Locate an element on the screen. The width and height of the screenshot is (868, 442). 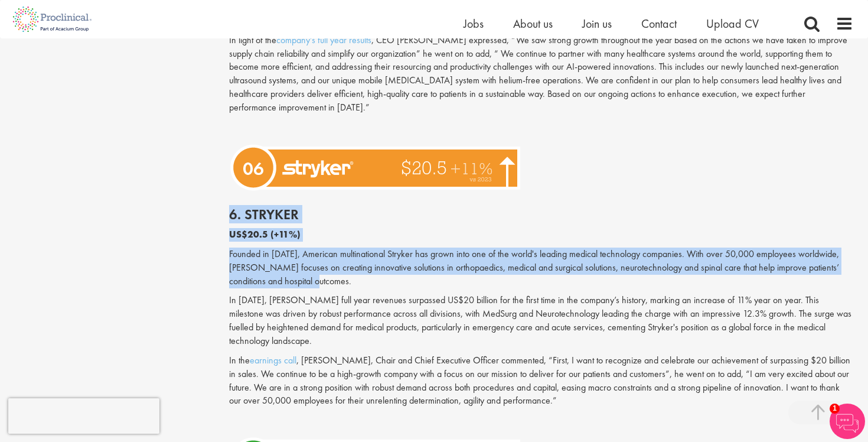
h2: 6. Stryker is located at coordinates (541, 214).